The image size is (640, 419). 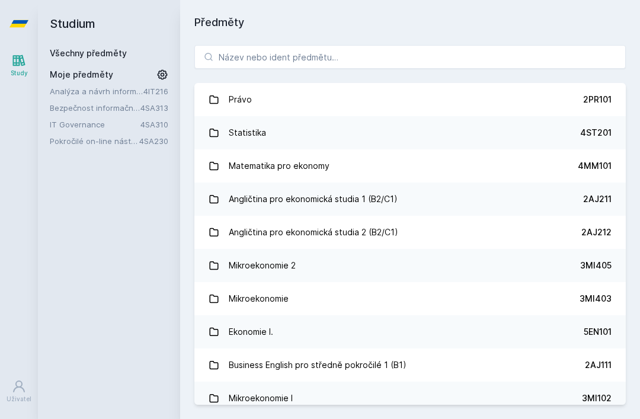 What do you see at coordinates (97, 91) in the screenshot?
I see `a: Analýza a návrh informačních systémů` at bounding box center [97, 91].